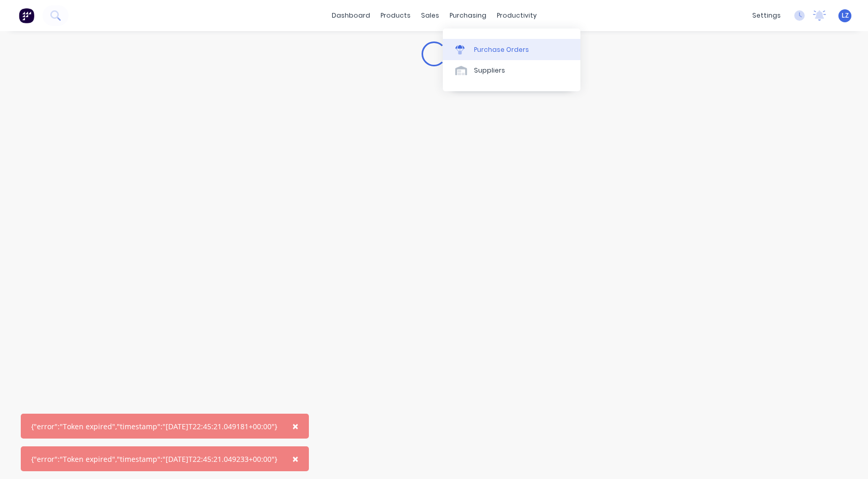 The width and height of the screenshot is (868, 479). I want to click on div: sales, so click(430, 15).